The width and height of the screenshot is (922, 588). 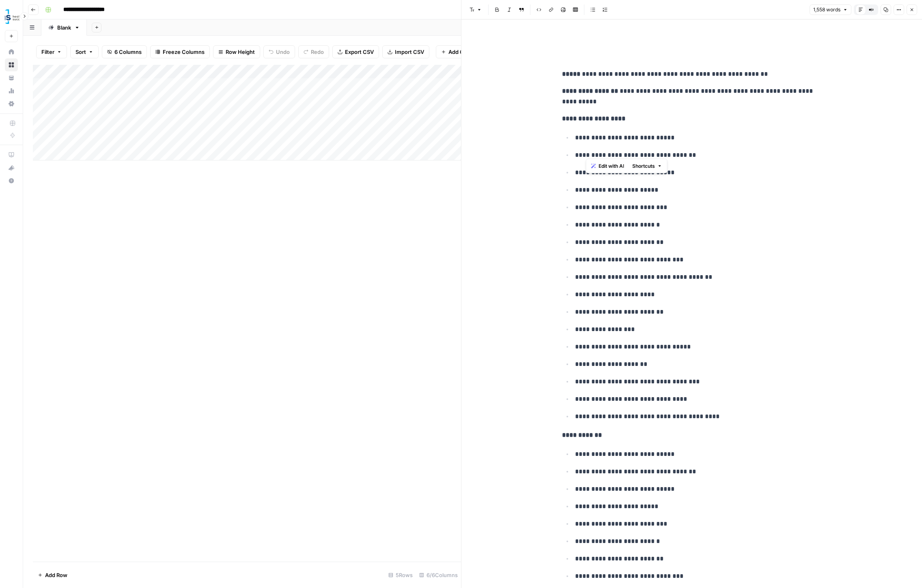 What do you see at coordinates (52, 52) in the screenshot?
I see `button: Filter` at bounding box center [52, 52].